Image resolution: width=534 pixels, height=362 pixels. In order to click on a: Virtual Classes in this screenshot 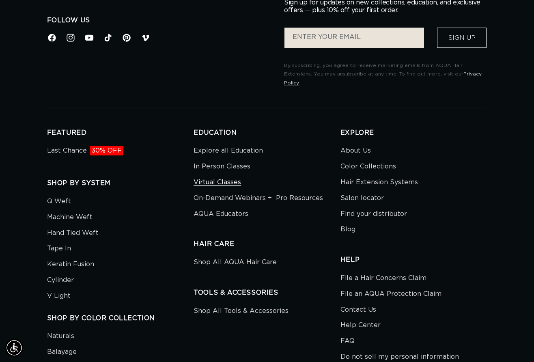, I will do `click(217, 182)`.